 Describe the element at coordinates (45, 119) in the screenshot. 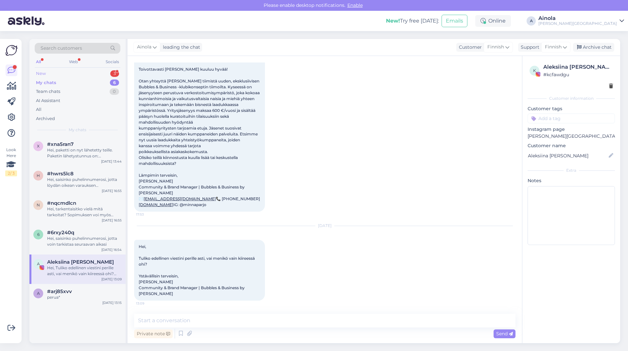

I see `div: Archived` at that location.